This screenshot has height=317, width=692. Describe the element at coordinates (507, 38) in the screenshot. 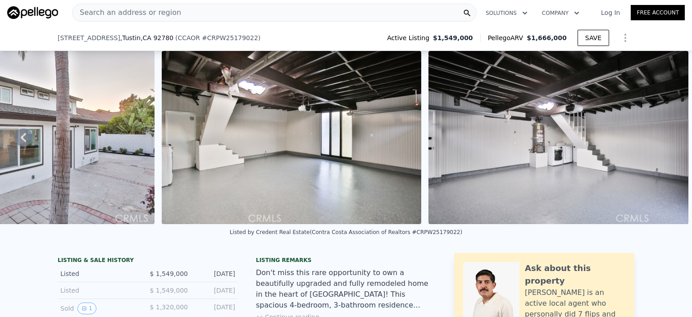

I see `span: Pellego ARV` at that location.